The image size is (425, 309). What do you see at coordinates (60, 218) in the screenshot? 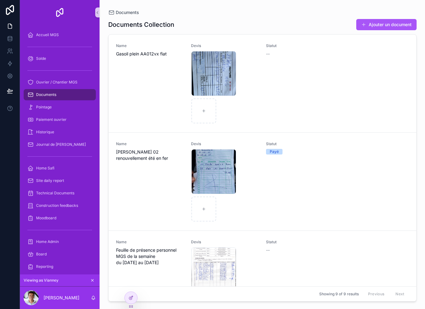
I see `a: Moodboard` at bounding box center [60, 218].